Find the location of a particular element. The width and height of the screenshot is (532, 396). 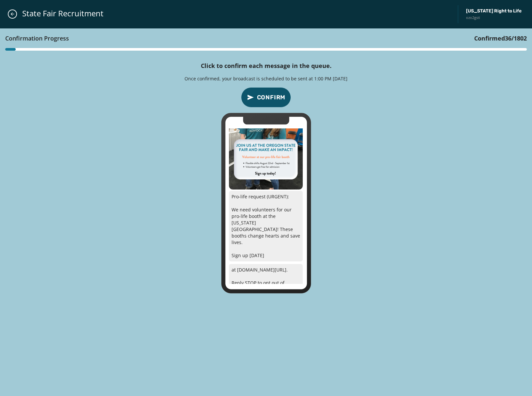

span: 36 is located at coordinates (508, 38).